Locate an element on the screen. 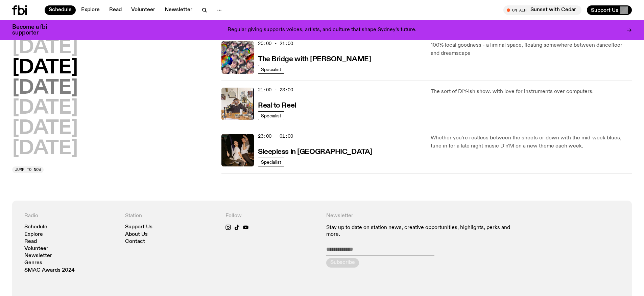 This screenshot has width=644, height=296. p: 100% local goodness - a liminal space, floating somewhere between dancefloor and dreamscape is located at coordinates (531, 49).